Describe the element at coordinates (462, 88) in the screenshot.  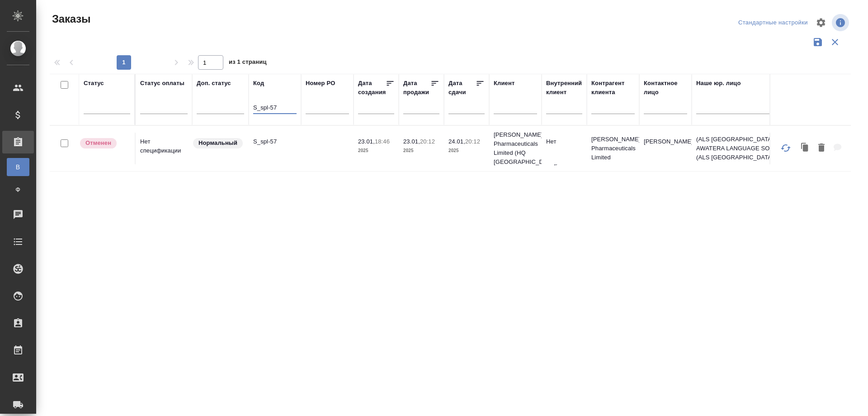
I see `div: Дата сдачи` at that location.